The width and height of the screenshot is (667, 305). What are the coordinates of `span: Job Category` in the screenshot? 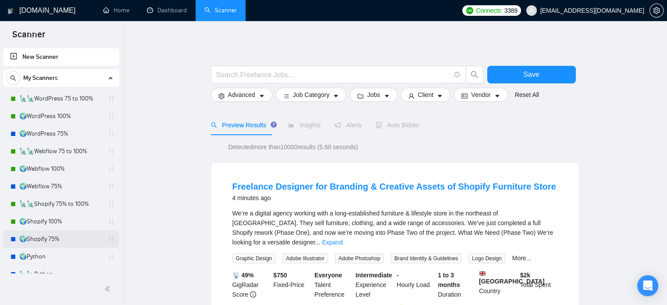 It's located at (311, 95).